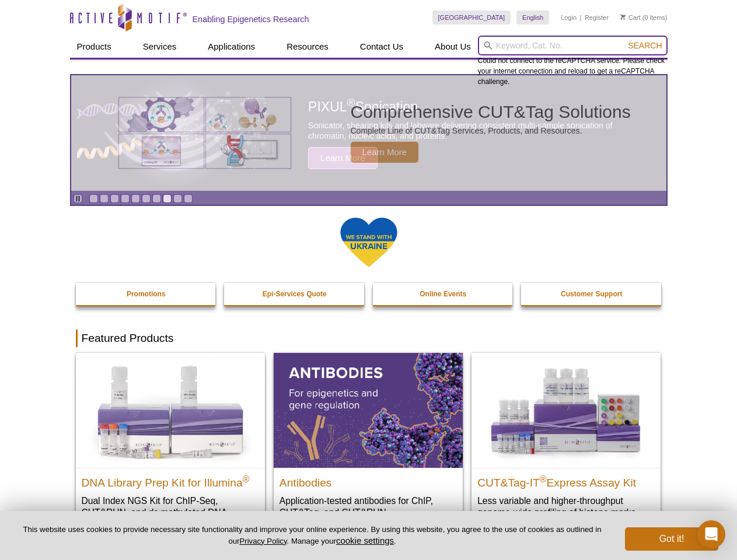 The height and width of the screenshot is (560, 737). I want to click on p: Dual Index NGS Kit for ChIP-Seq, CUT&RUN, and ds methylated DNA assays., so click(170, 512).